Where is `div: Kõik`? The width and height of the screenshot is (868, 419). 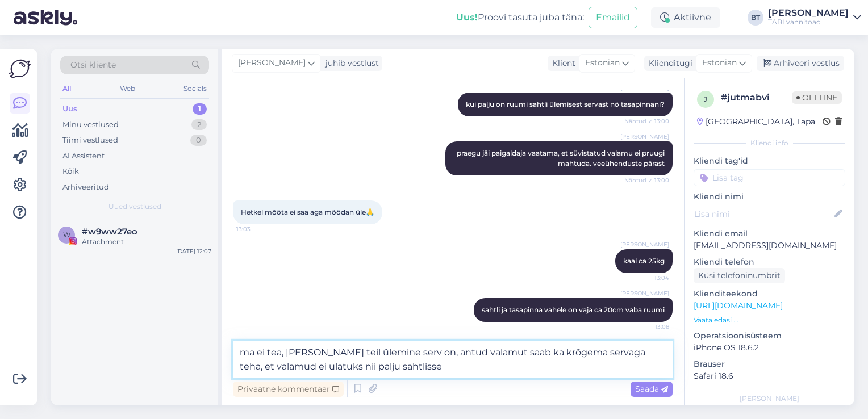
div: Kõik is located at coordinates (70, 172).